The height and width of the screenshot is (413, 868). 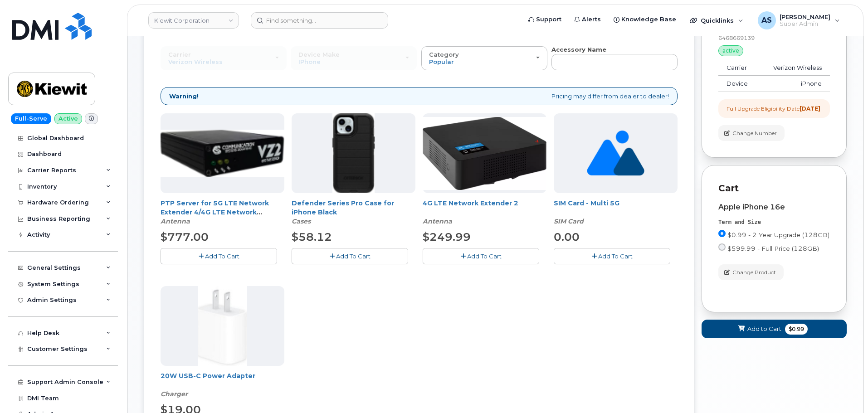 What do you see at coordinates (774, 38) in the screenshot?
I see `div: 6468669139` at bounding box center [774, 38].